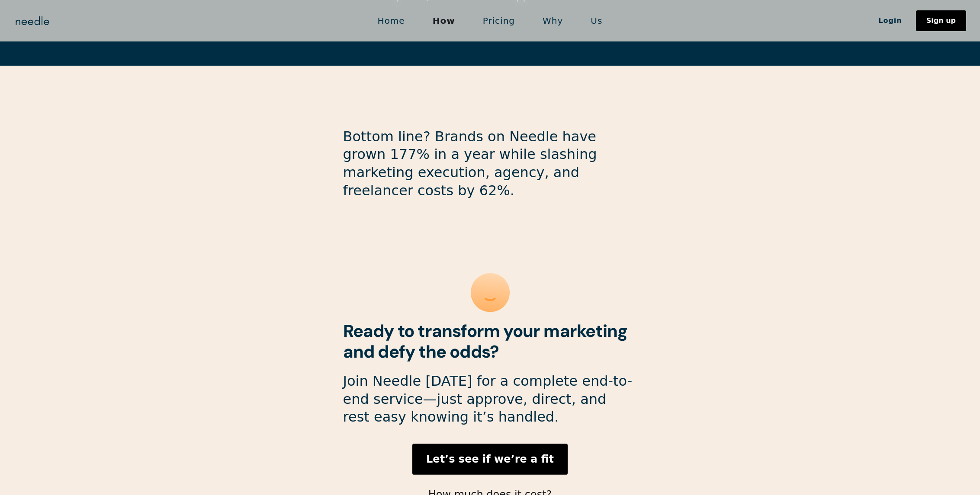  Describe the element at coordinates (490, 460) in the screenshot. I see `strong: Let’s see if we’re a fit` at that location.